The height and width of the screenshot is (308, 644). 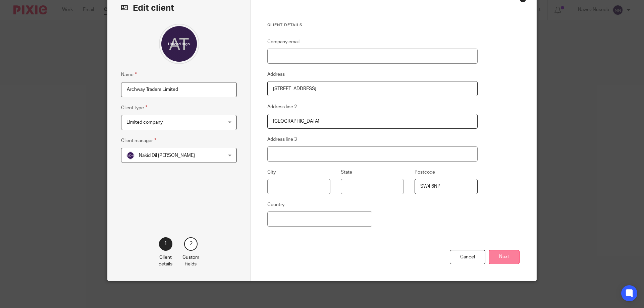 I want to click on div: Cancel, so click(x=468, y=257).